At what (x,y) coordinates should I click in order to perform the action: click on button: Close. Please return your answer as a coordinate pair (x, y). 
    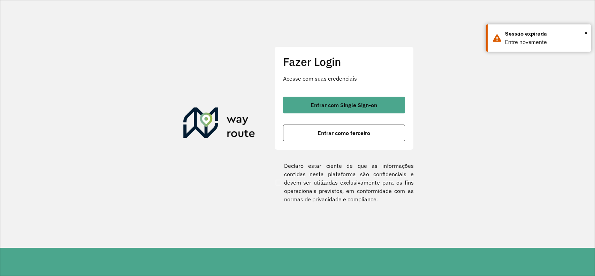
    Looking at the image, I should click on (586, 33).